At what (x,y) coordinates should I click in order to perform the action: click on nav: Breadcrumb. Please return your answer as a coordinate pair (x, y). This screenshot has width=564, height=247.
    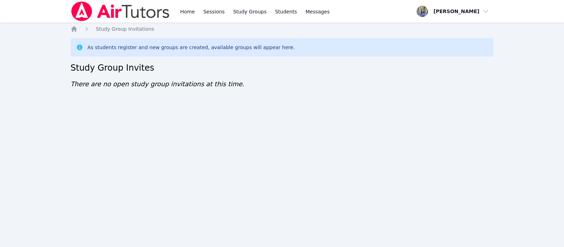
    Looking at the image, I should click on (282, 29).